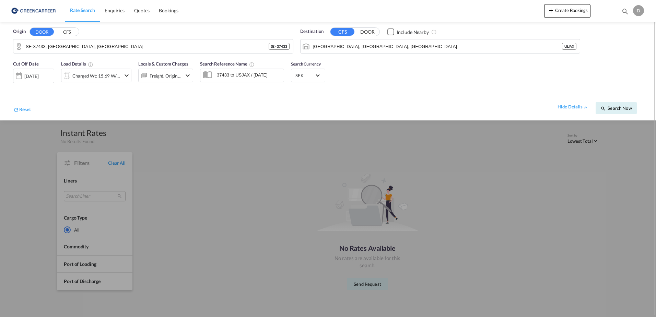 The width and height of the screenshot is (656, 317). I want to click on input: Search by Door, so click(147, 46).